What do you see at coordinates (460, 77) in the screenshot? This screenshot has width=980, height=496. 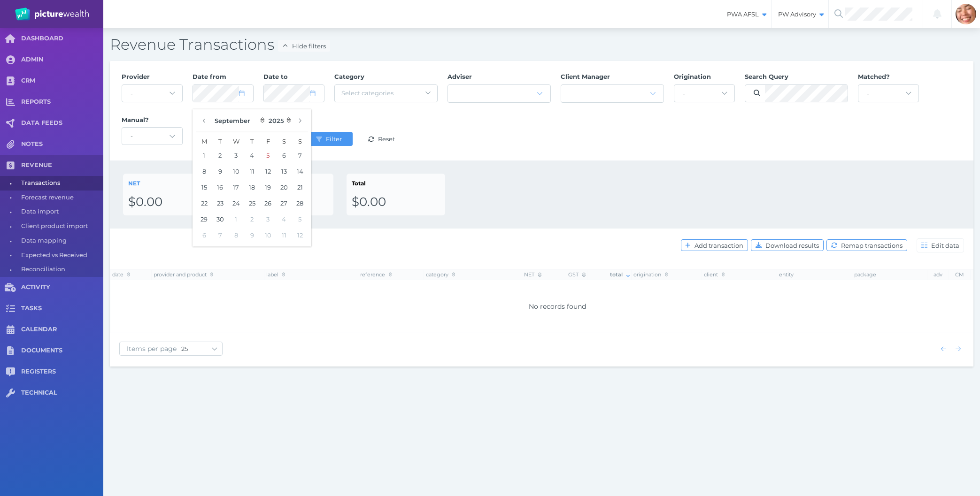 I see `span: Adviser` at bounding box center [460, 77].